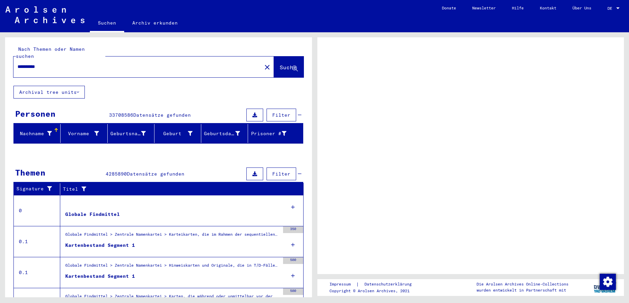 Image resolution: width=629 pixels, height=303 pixels. Describe the element at coordinates (155, 23) in the screenshot. I see `a: Archiv erkunden` at that location.